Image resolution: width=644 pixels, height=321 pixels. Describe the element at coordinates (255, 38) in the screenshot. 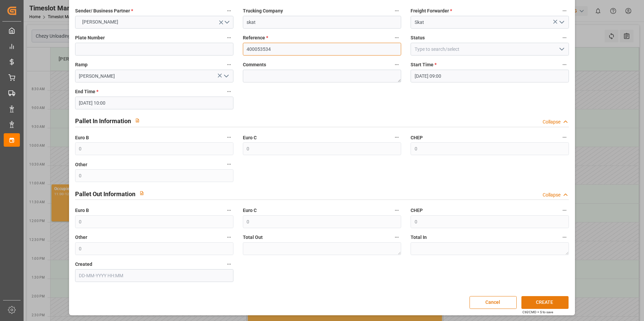

I see `span: Reference` at that location.